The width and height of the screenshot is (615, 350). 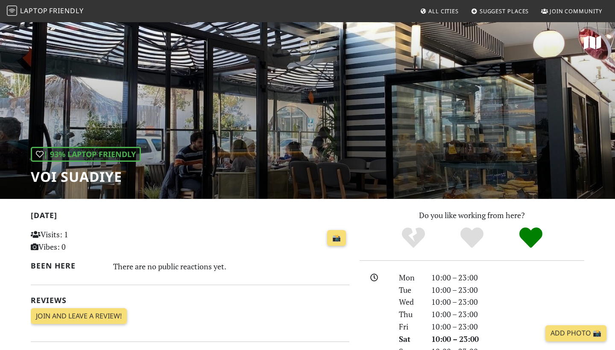 I want to click on a: LaptopFriendly LaptopFriendly, so click(x=45, y=11).